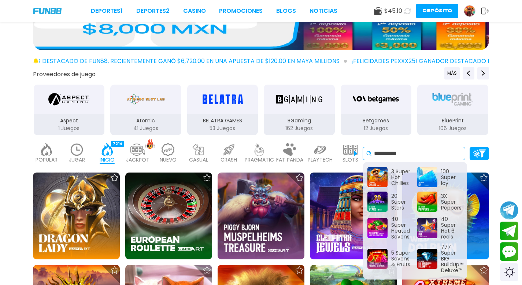 This screenshot has height=285, width=522. What do you see at coordinates (153, 11) in the screenshot?
I see `a: Deportes2` at bounding box center [153, 11].